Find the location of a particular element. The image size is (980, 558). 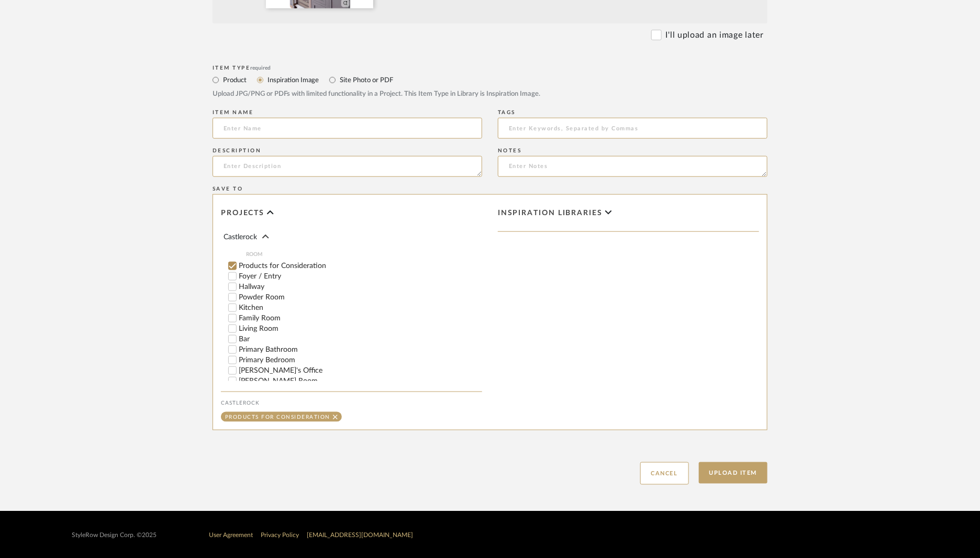

div: Products for Consideration is located at coordinates (278, 417).